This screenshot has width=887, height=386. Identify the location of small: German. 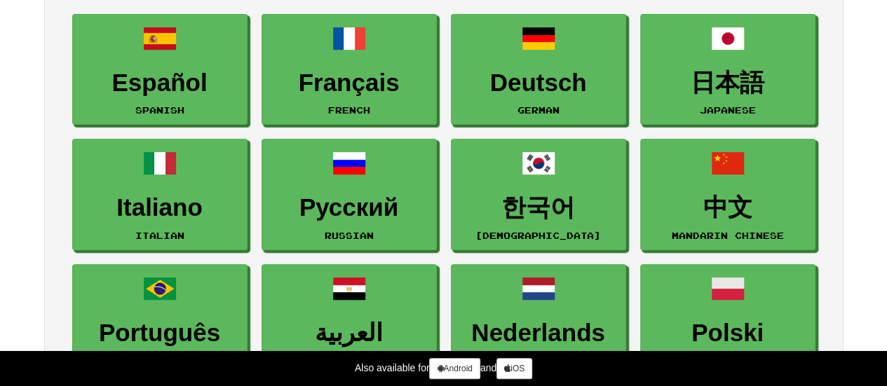
(539, 110).